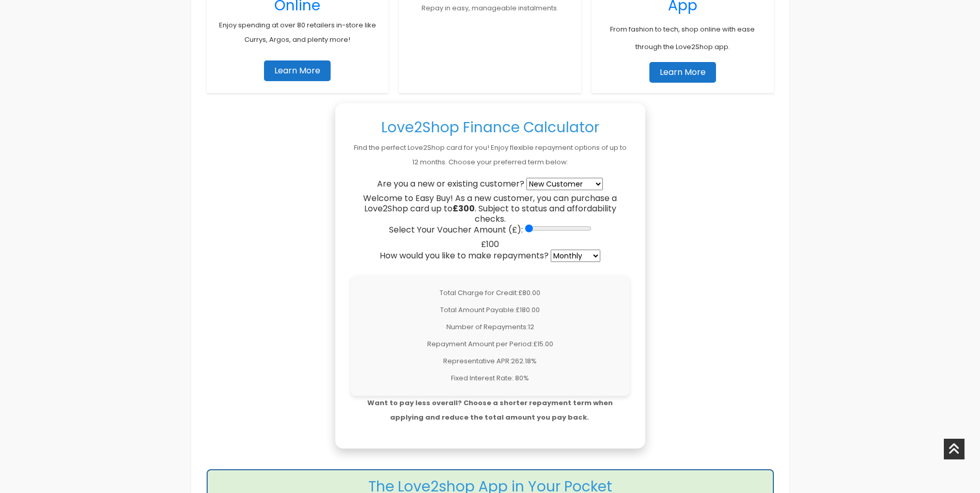  I want to click on label: Are you a new or existing customer?, so click(451, 184).